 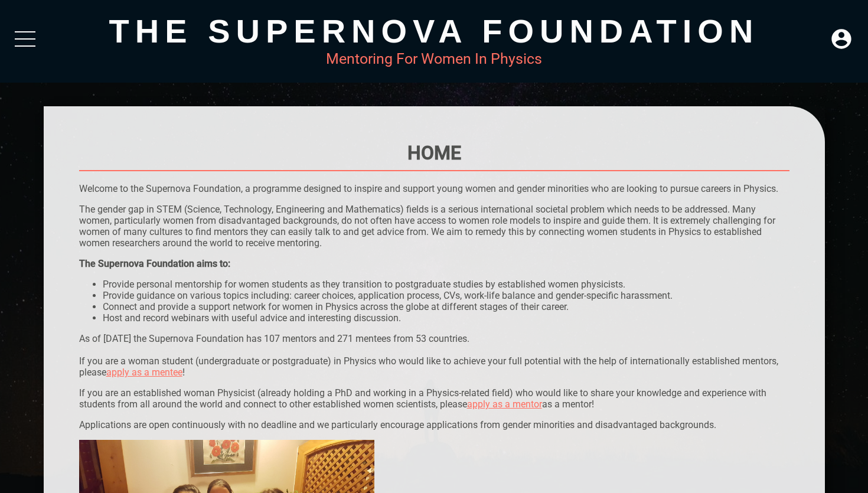 I want to click on li: Host and record webinars with useful advice and interesting discussion., so click(x=445, y=318).